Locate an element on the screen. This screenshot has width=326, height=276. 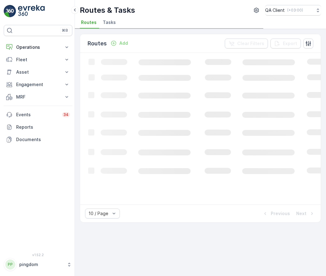
p: ( +03:00 ) is located at coordinates (295, 10).